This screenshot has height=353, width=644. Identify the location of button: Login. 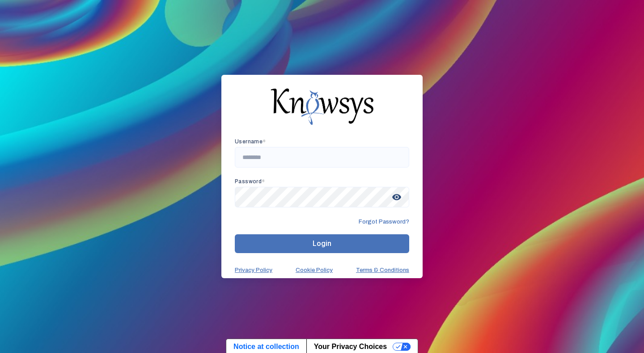
(322, 243).